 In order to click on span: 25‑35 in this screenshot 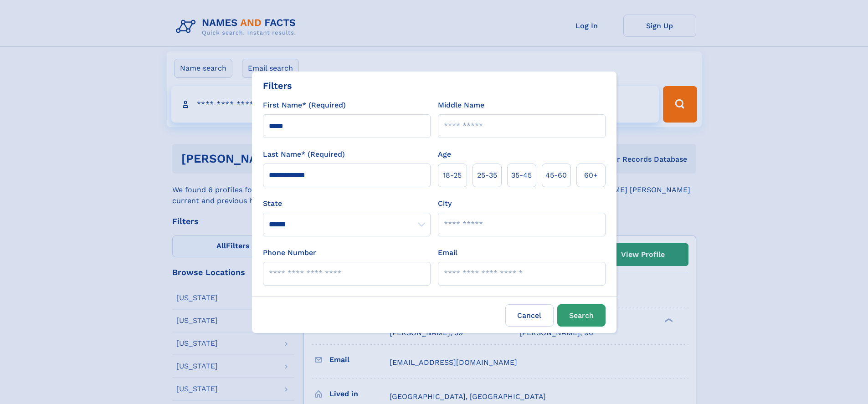, I will do `click(487, 176)`.